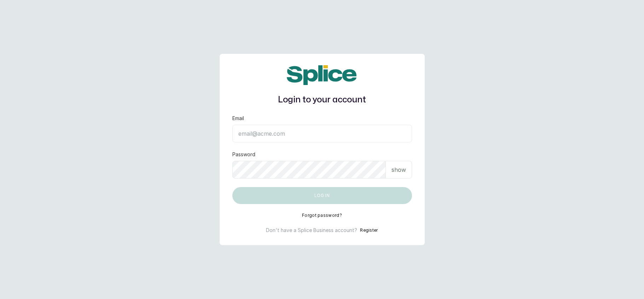 The image size is (644, 299). What do you see at coordinates (369, 230) in the screenshot?
I see `button: Register` at bounding box center [369, 230].